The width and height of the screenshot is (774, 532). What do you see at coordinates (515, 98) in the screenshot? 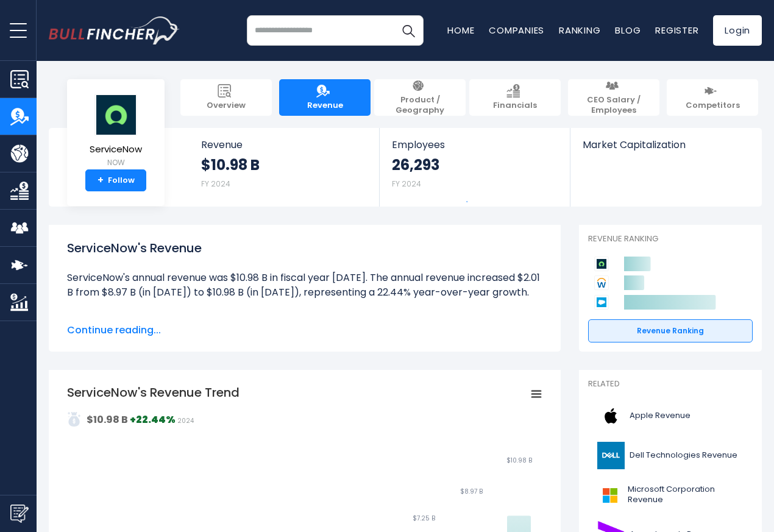
I see `a: Financials` at bounding box center [515, 98].